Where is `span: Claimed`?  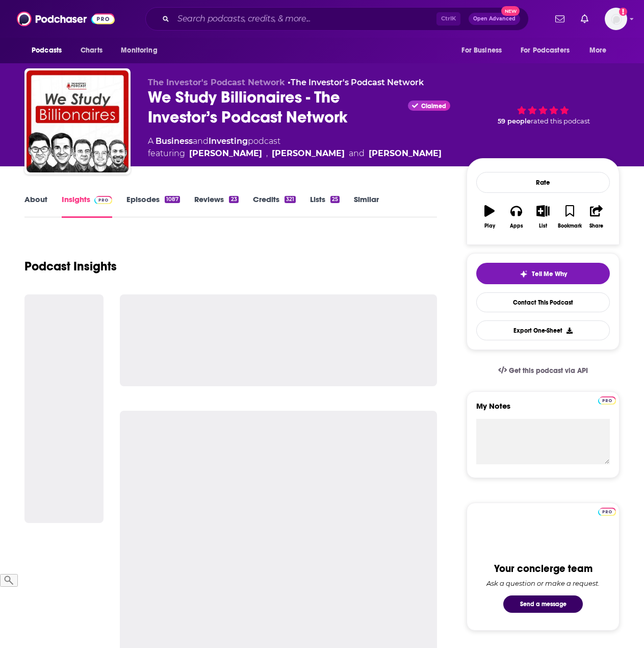 span: Claimed is located at coordinates (433, 106).